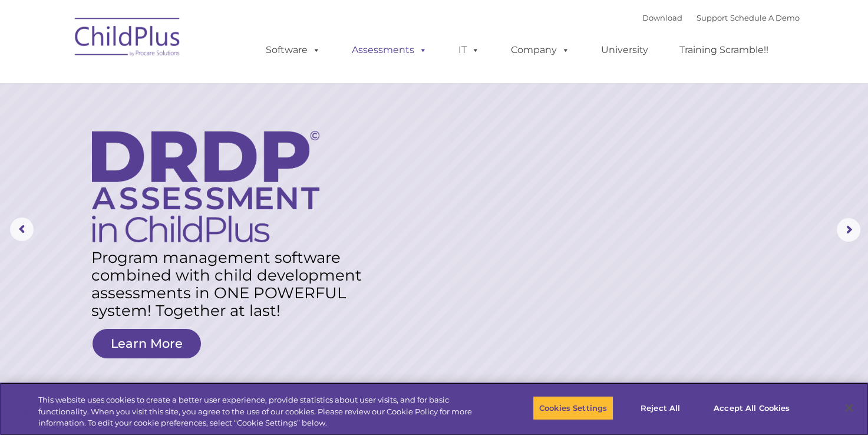  I want to click on span: Phone number, so click(188, 130).